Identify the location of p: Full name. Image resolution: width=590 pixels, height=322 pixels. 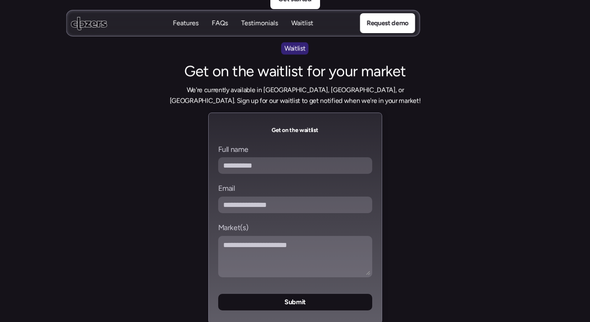
(233, 149).